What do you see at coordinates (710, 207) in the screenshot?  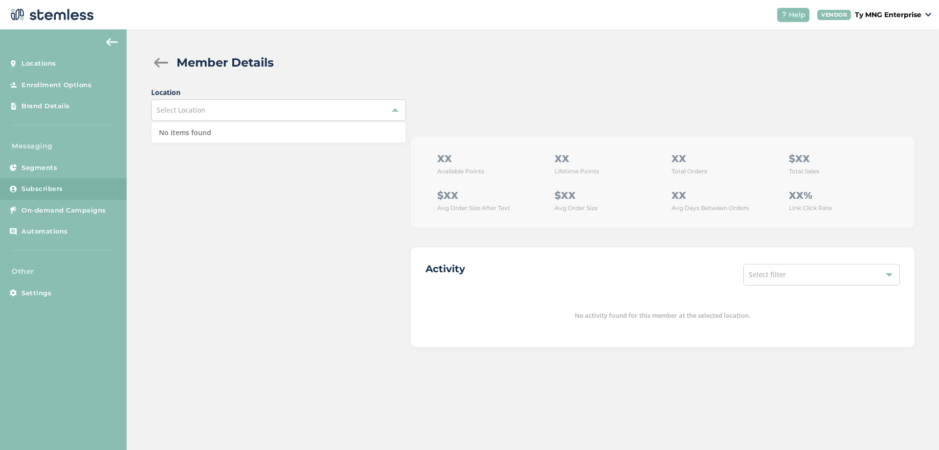 I see `label: Avg Days Between Orders` at bounding box center [710, 207].